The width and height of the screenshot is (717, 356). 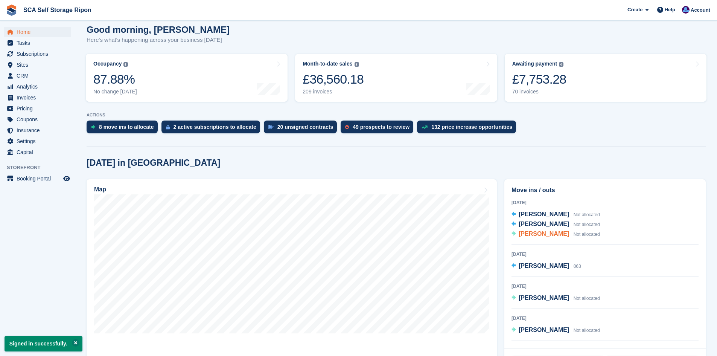 What do you see at coordinates (93, 127) in the screenshot?
I see `img: move_ins_to_allocate_icon-fdf77a2bb77ea45bf5b3d319d69a93e2d87916cf1d5bf7949dd705db3b84f3ca.svg` at bounding box center [93, 127].